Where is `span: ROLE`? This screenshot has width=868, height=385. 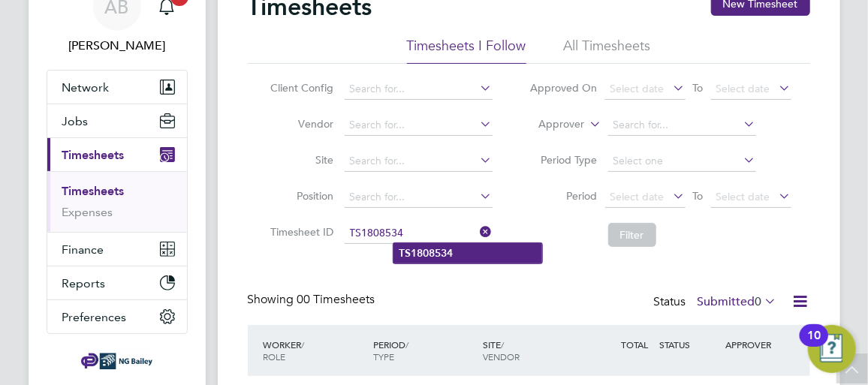
span: ROLE is located at coordinates (275, 357).